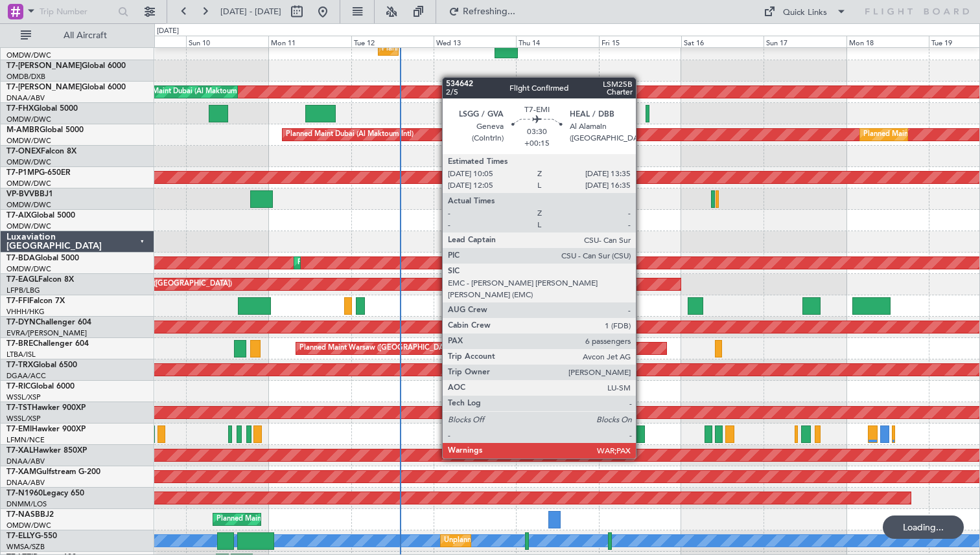  What do you see at coordinates (42, 109) in the screenshot?
I see `a: T7-FHXGlobal 5000` at bounding box center [42, 109].